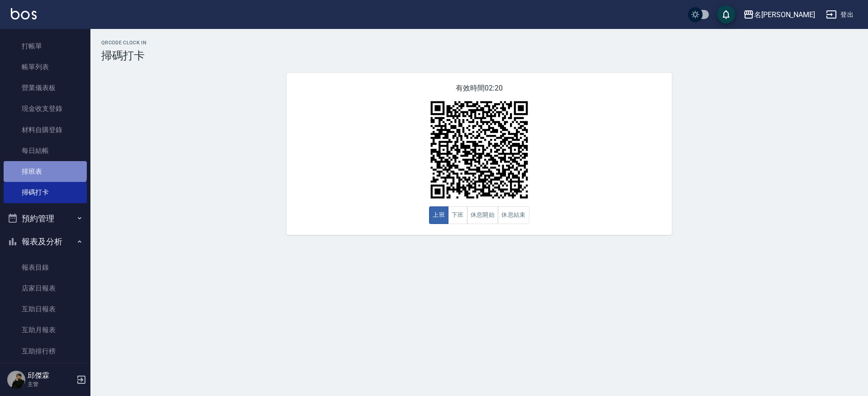 The height and width of the screenshot is (396, 868). I want to click on h5: 邱傑霖, so click(51, 376).